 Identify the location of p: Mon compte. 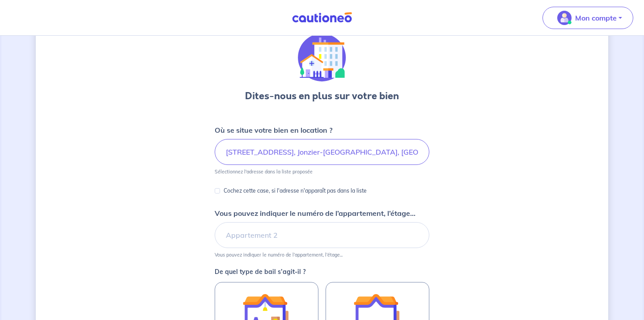
(595, 18).